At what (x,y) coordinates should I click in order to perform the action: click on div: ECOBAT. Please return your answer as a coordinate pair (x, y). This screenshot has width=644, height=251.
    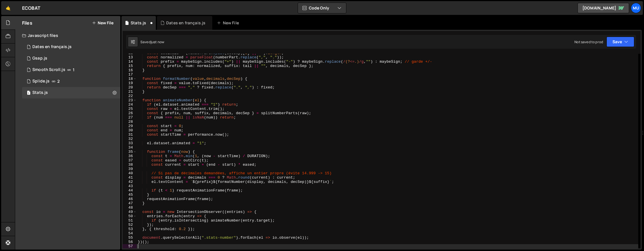
    Looking at the image, I should click on (31, 8).